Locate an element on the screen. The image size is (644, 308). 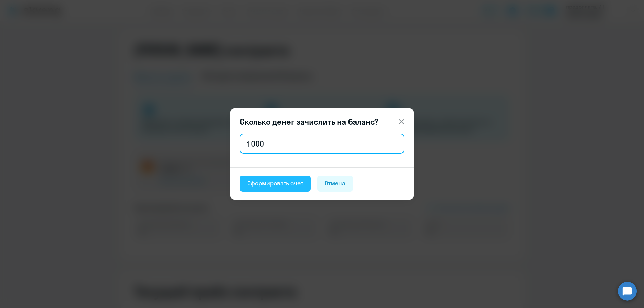
input: 1 000 000 000 ₽ is located at coordinates (322, 144).